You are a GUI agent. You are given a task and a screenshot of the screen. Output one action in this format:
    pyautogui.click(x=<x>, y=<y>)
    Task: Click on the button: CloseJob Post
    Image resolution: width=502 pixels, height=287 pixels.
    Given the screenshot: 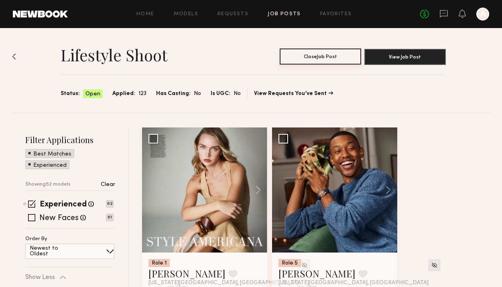 What is the action you would take?
    pyautogui.click(x=320, y=57)
    